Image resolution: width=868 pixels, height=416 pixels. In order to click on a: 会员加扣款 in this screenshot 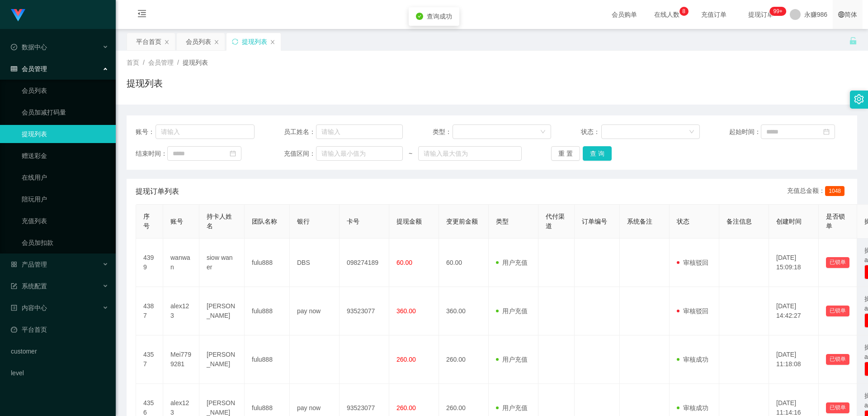, I will do `click(65, 243)`.